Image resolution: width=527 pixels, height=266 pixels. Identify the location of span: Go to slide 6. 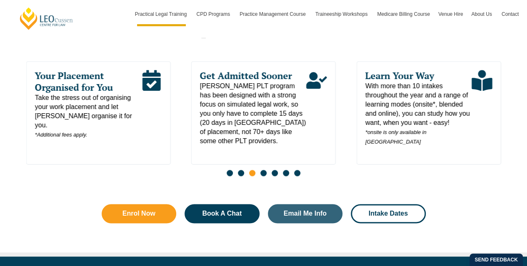
(286, 173).